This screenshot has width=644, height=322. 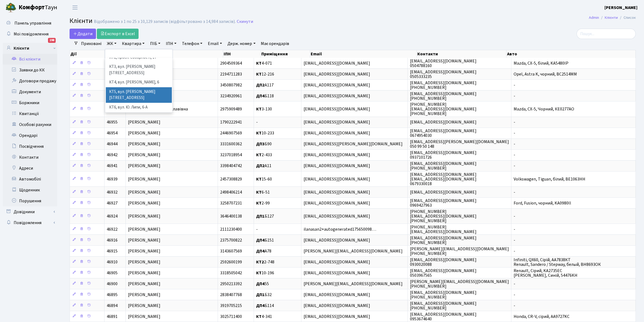 I want to click on span: 10-233, so click(x=265, y=134).